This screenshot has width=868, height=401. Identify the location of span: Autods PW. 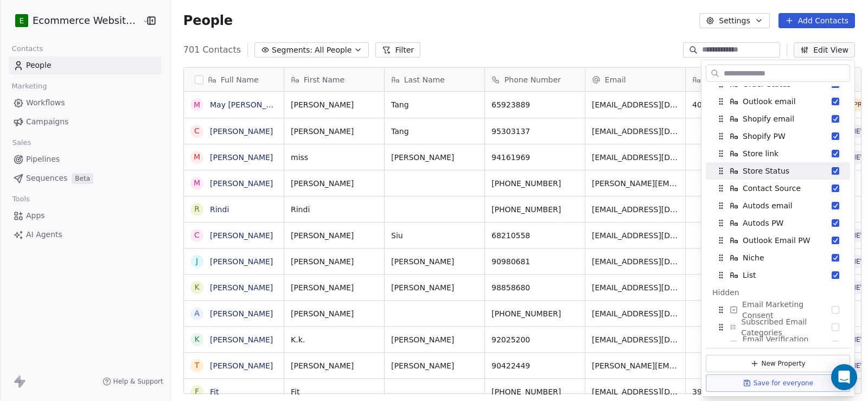
(763, 223).